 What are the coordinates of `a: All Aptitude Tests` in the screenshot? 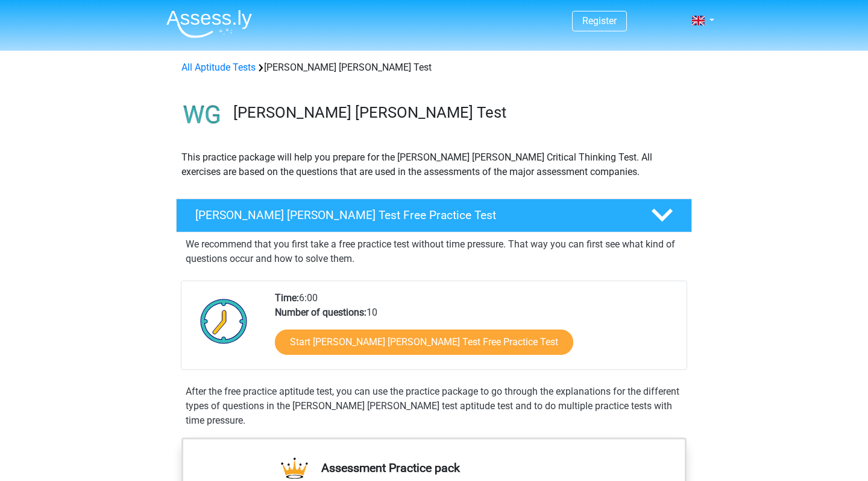 It's located at (218, 67).